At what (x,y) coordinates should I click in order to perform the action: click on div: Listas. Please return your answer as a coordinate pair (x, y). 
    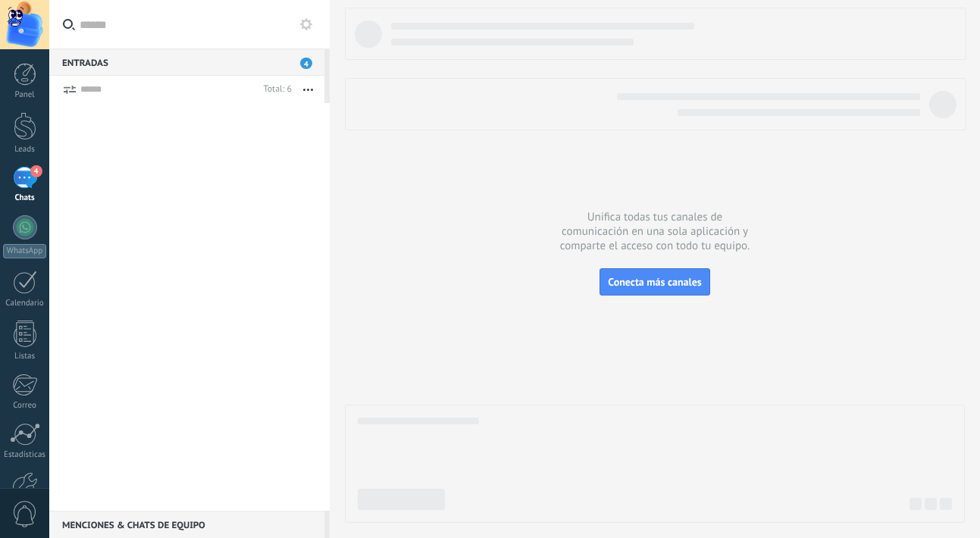
    Looking at the image, I should click on (25, 356).